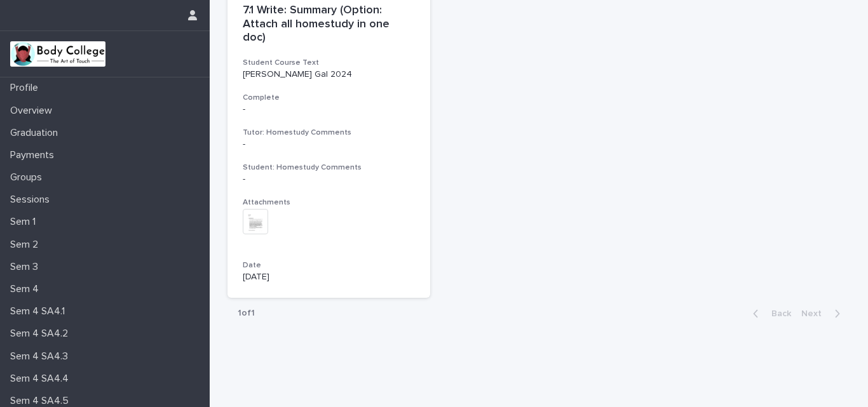 This screenshot has width=868, height=407. Describe the element at coordinates (41, 356) in the screenshot. I see `p: Sem 4 SA4.3` at that location.